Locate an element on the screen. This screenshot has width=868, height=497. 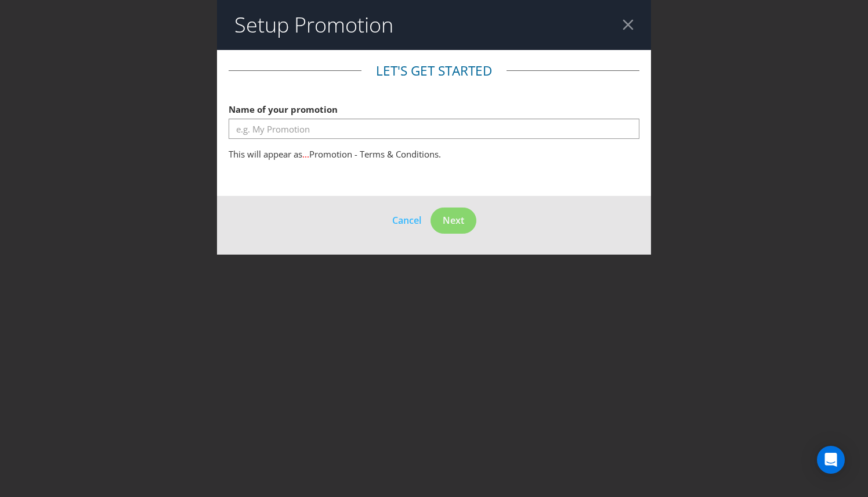
h2: Setup Promotion is located at coordinates (314, 25).